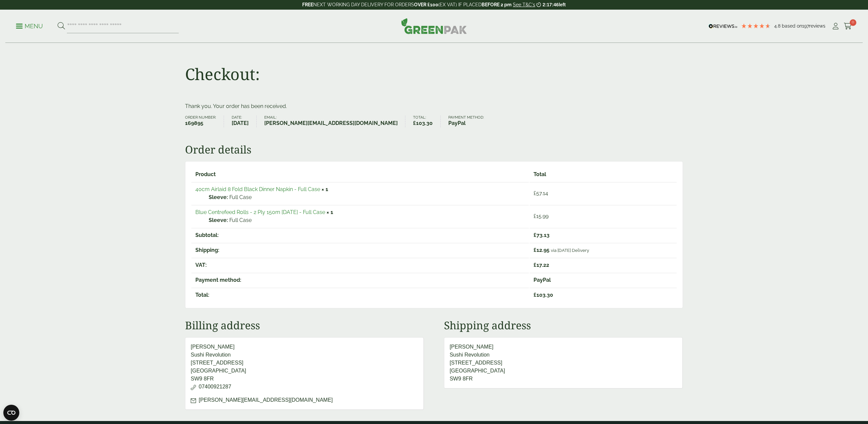 This screenshot has width=868, height=424. What do you see at coordinates (434, 150) in the screenshot?
I see `h2: Order details` at bounding box center [434, 150].